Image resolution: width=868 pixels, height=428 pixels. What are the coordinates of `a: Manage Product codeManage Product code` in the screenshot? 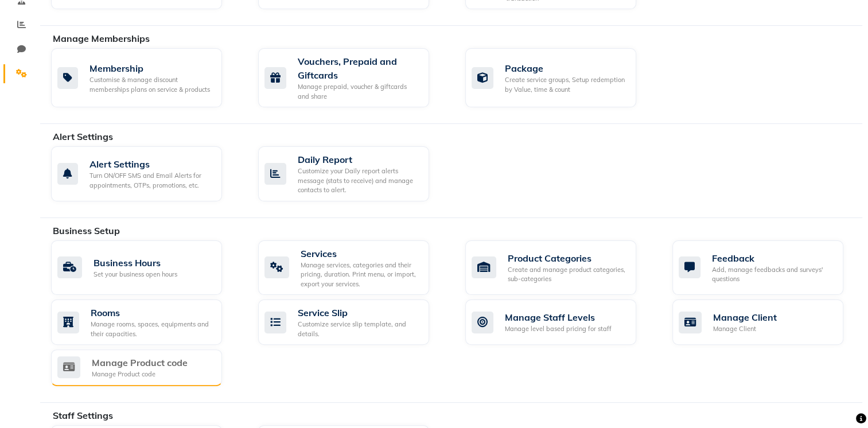 It's located at (146, 367).